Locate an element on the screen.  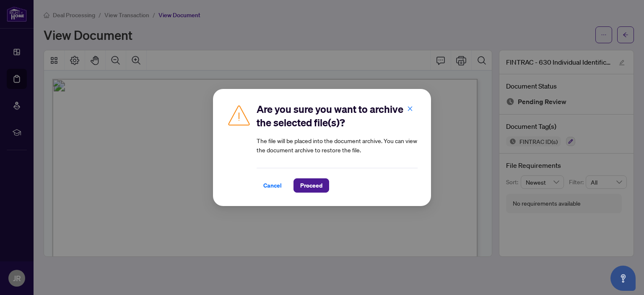
h2: Are you sure you want to archive the selected file(s)? is located at coordinates (337, 116).